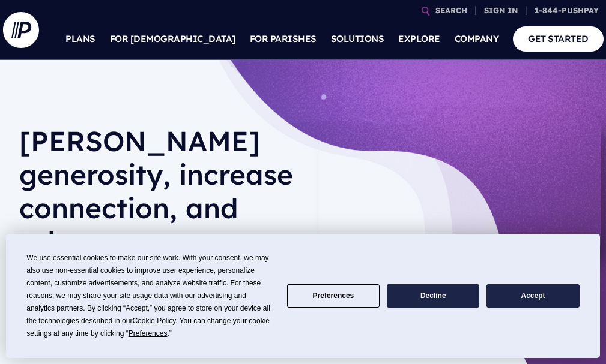  I want to click on button: Accept, so click(533, 296).